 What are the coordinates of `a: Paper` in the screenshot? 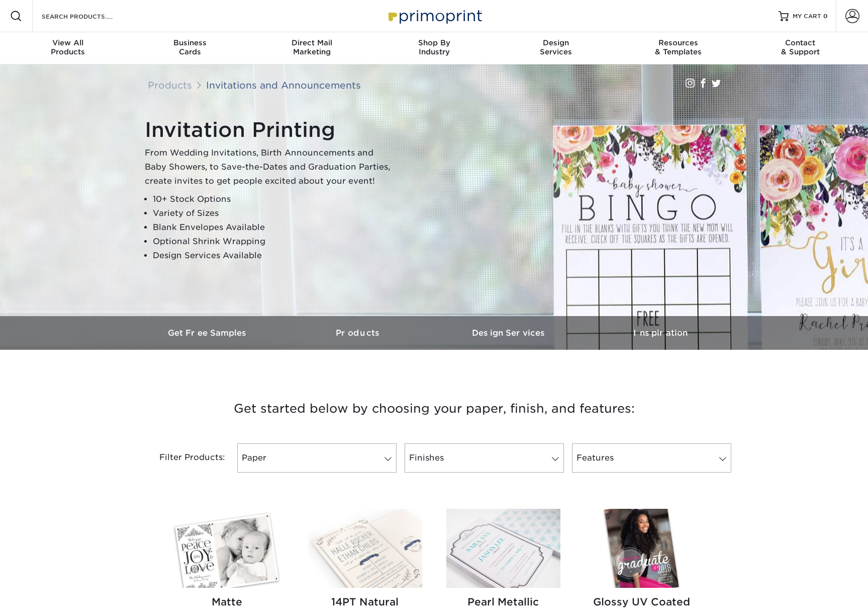 It's located at (316, 458).